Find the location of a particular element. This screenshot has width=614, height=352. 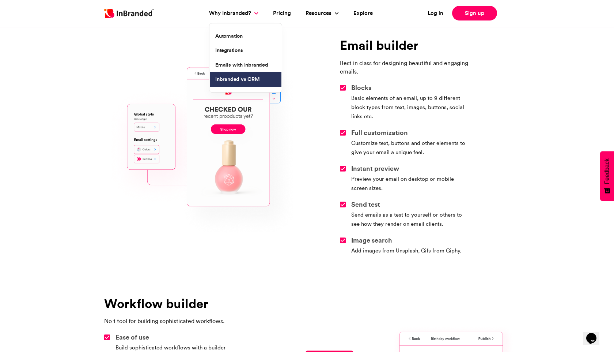

h6: Ease of use is located at coordinates (174, 337).